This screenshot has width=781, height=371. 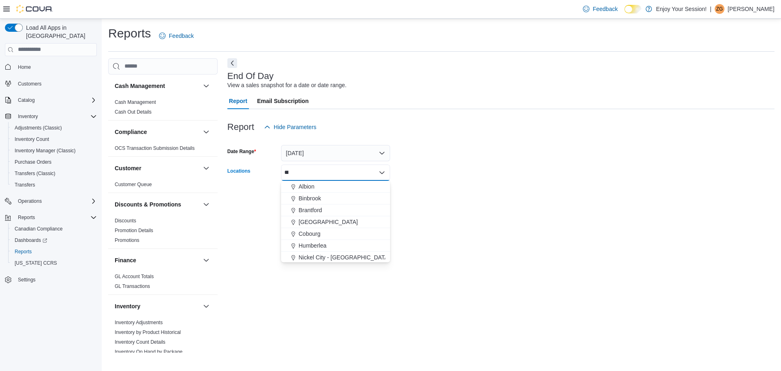 I want to click on span: GL Account Totals, so click(x=134, y=276).